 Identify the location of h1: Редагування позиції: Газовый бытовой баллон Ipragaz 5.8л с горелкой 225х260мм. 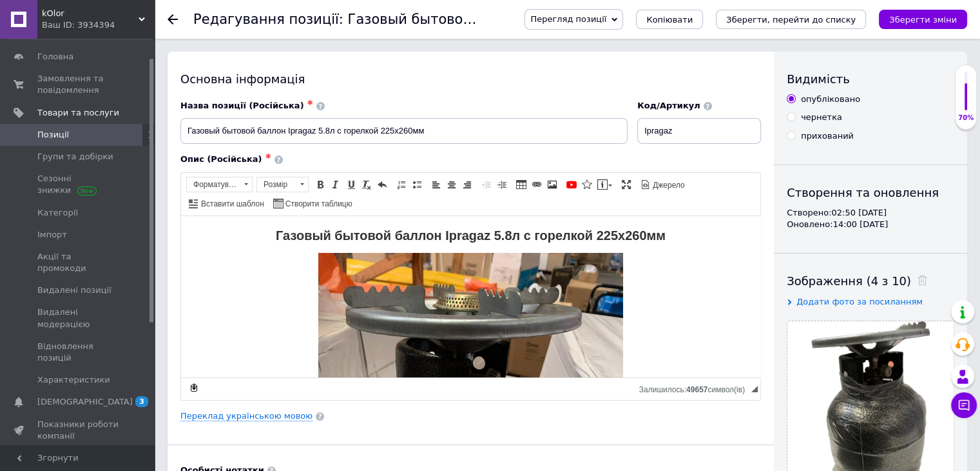
(488, 19).